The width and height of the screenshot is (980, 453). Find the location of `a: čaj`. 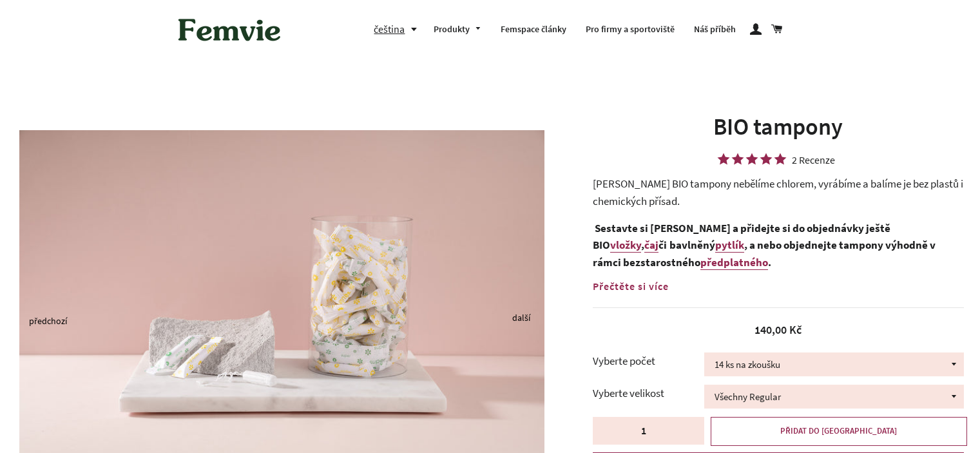

a: čaj is located at coordinates (652, 245).